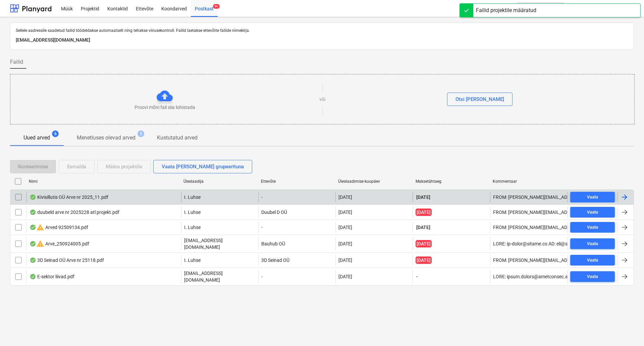  Describe the element at coordinates (219, 181) in the screenshot. I see `div: Üleslaadija` at that location.